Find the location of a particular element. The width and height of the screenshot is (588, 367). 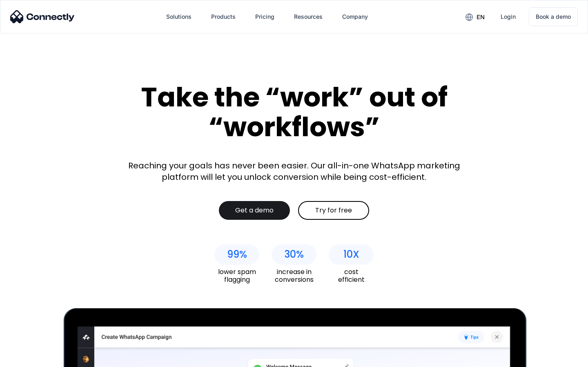

div: increase in conversions is located at coordinates (294, 275).